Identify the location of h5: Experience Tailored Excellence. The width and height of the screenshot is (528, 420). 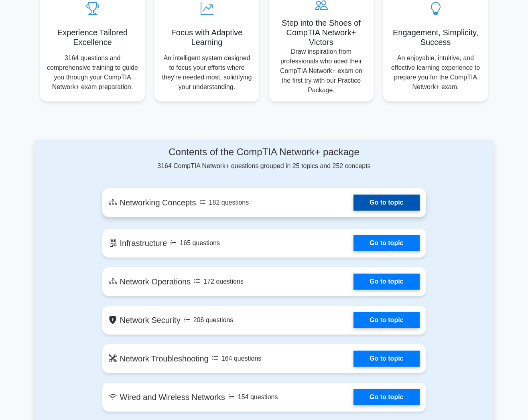
(92, 37).